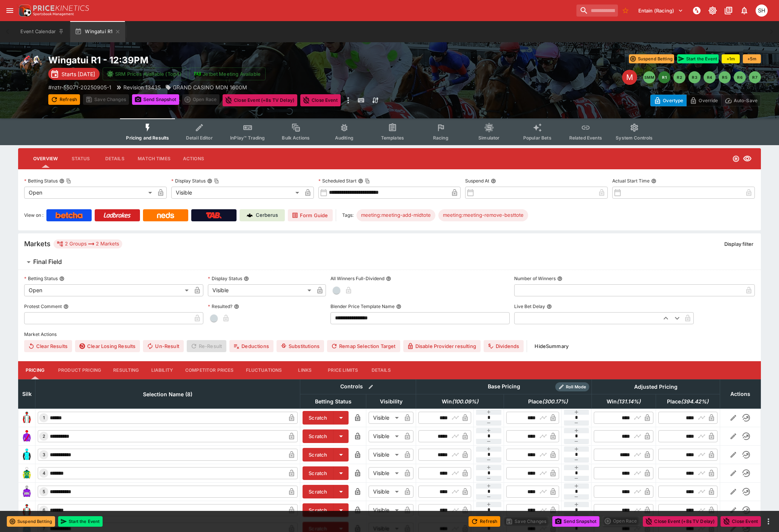 This screenshot has height=532, width=779. I want to click on div: Show/hide Price Roll mode configuration., so click(573, 387).